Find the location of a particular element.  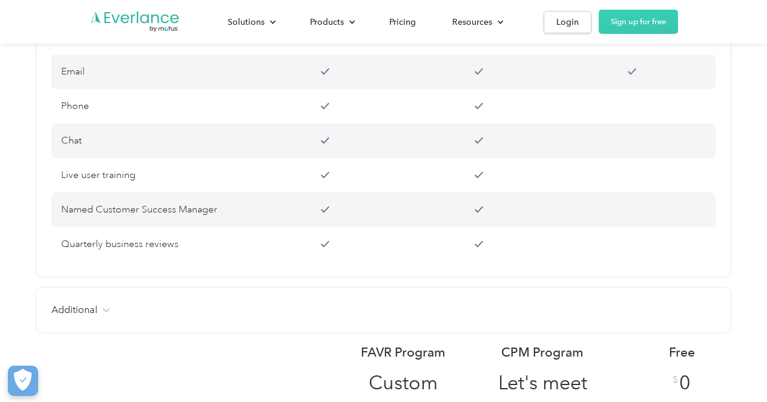

div: Custom is located at coordinates (403, 382).